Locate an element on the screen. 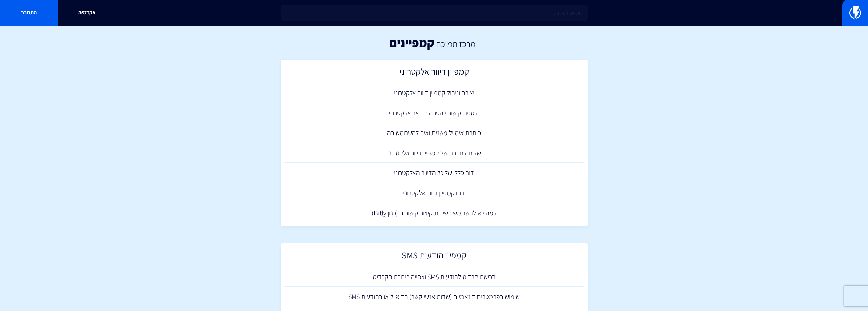 The width and height of the screenshot is (868, 311). a: קמפיין הודעות SMS is located at coordinates (434, 257).